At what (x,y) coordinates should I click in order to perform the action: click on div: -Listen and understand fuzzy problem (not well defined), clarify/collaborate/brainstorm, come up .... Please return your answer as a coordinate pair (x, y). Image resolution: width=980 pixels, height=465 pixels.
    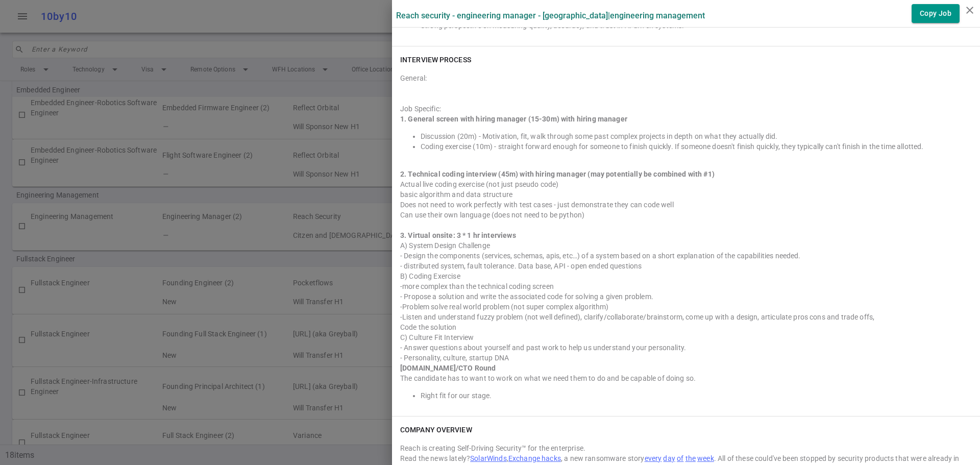
    Looking at the image, I should click on (686, 317).